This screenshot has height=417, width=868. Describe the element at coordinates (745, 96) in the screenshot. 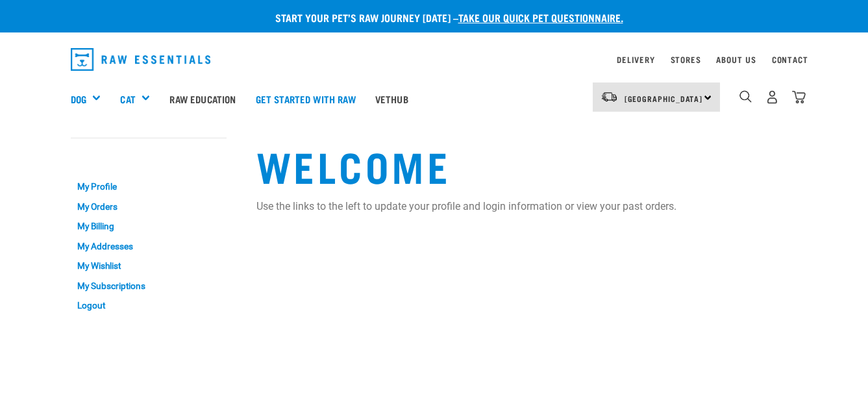

I see `img: home-icon-1@2x.png` at that location.